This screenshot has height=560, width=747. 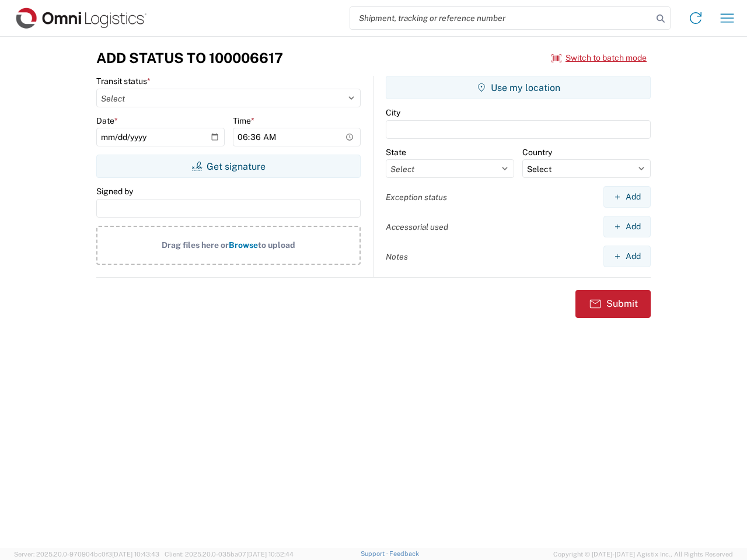 What do you see at coordinates (502, 19) in the screenshot?
I see `input: Shipment, tracking or reference number` at bounding box center [502, 19].